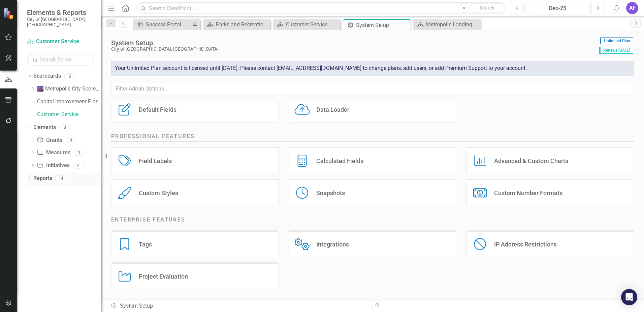 This screenshot has width=644, height=312. I want to click on button: Dec-25, so click(557, 8).